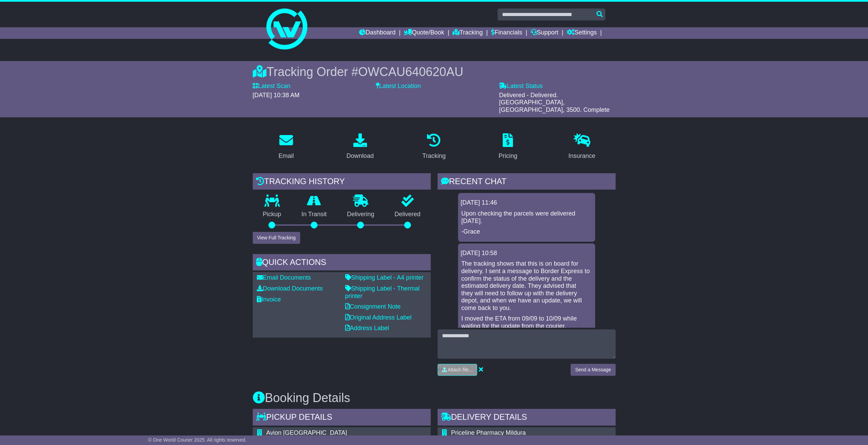 The height and width of the screenshot is (445, 868). What do you see at coordinates (434, 398) in the screenshot?
I see `h3: Booking Details` at bounding box center [434, 398].